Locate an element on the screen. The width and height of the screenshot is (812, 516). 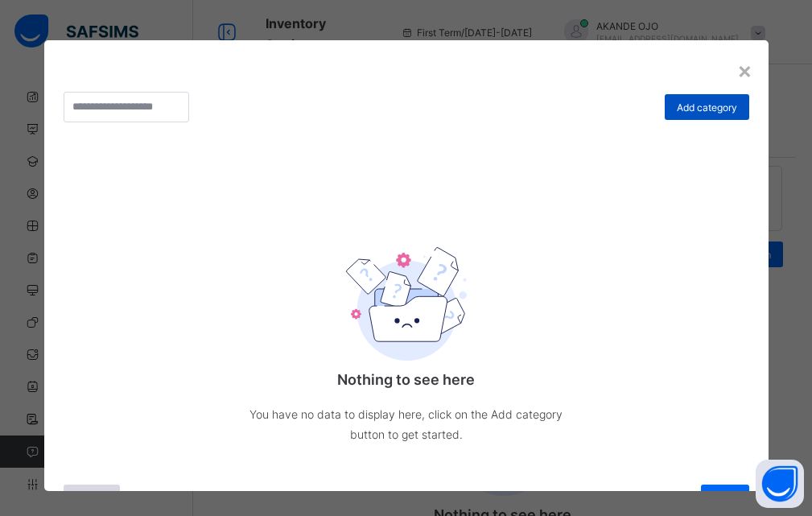
img: emptyFolder.c0dd6c77127a4b698b748a2c71dfa8de.svg is located at coordinates (406, 304).